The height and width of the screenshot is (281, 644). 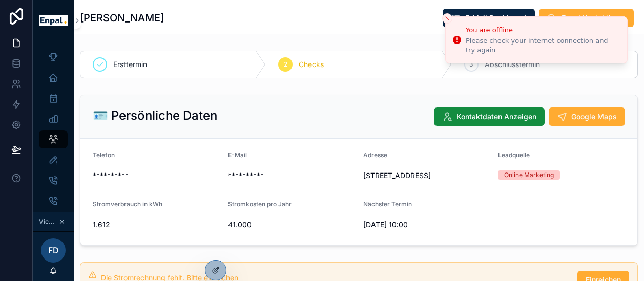 What do you see at coordinates (285, 64) in the screenshot?
I see `span: 2` at bounding box center [285, 64].